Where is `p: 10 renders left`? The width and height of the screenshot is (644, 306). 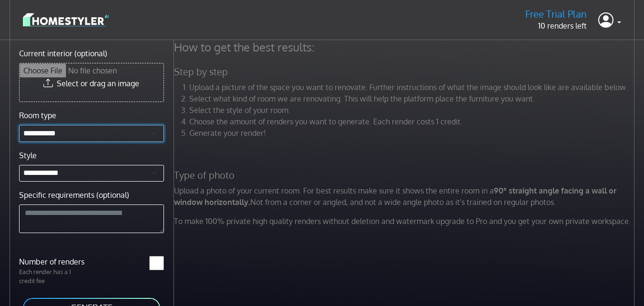
p: 10 renders left is located at coordinates (556, 26).